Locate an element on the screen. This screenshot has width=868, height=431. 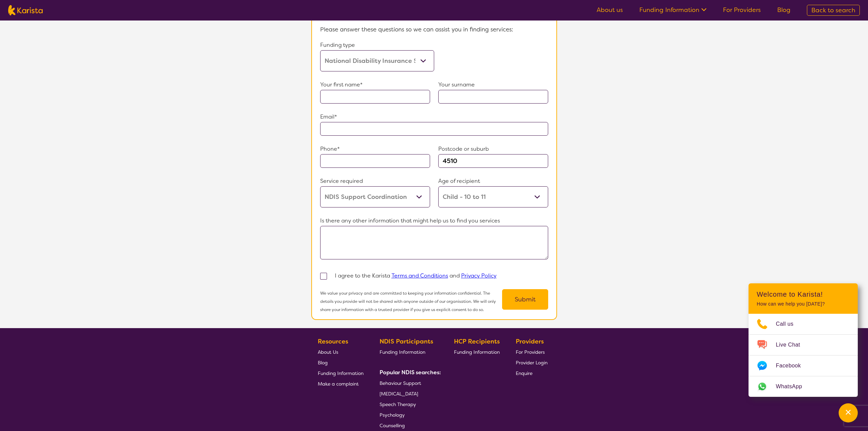
a: Enquire is located at coordinates (532, 373).